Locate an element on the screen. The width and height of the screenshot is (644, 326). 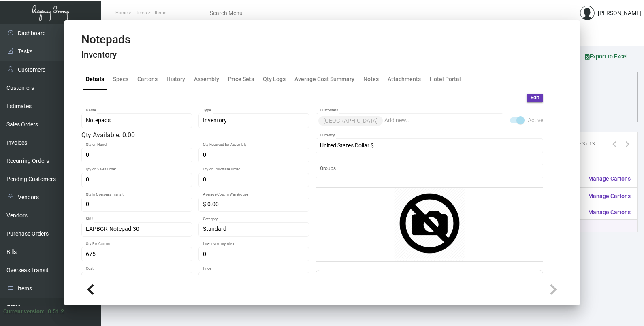
span: Edit is located at coordinates (535, 98).